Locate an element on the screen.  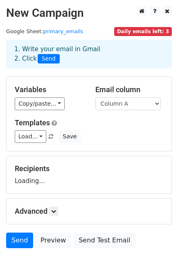
small: Google Sheet: is located at coordinates (45, 31).